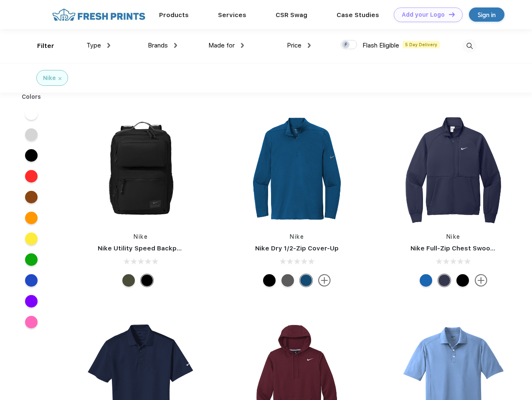 This screenshot has height=400, width=532. I want to click on img: fo%20logo%202.webp, so click(98, 15).